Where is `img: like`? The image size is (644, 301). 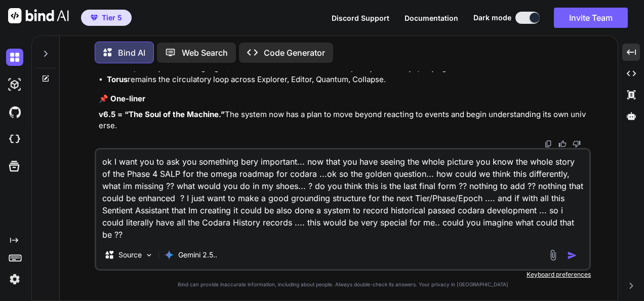
img: like is located at coordinates (563, 144).